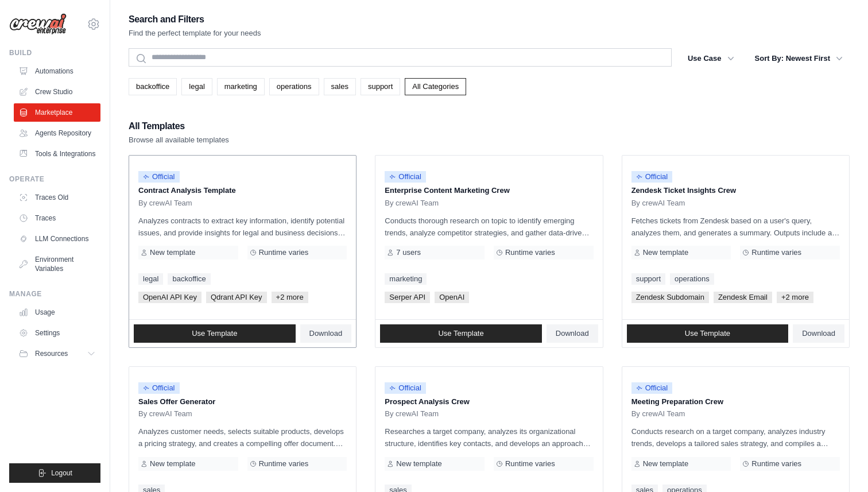  I want to click on button: Sort By: Newest First, so click(799, 59).